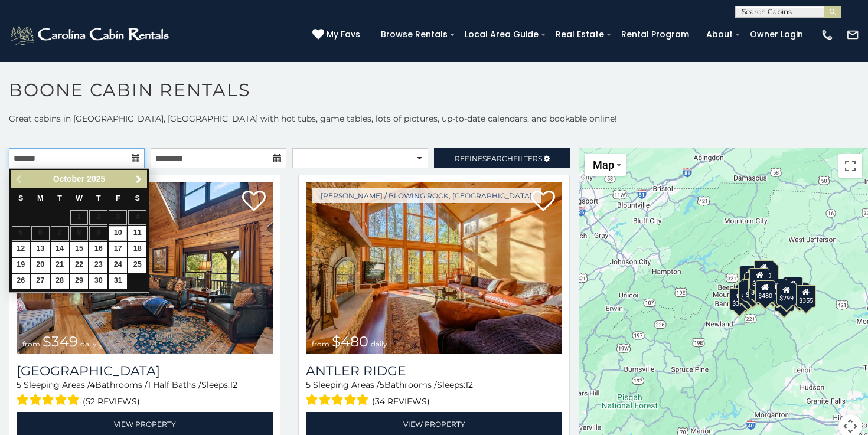 This screenshot has width=868, height=435. Describe the element at coordinates (793, 288) in the screenshot. I see `div: $930` at that location.